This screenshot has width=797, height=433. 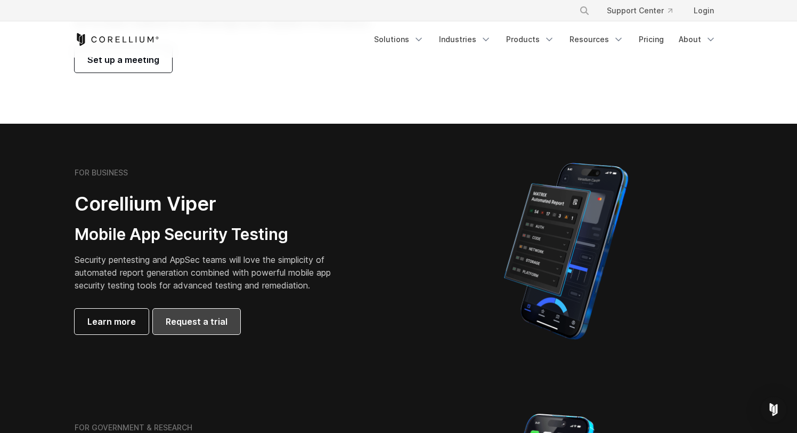 I want to click on a: Corellium Home, so click(x=117, y=39).